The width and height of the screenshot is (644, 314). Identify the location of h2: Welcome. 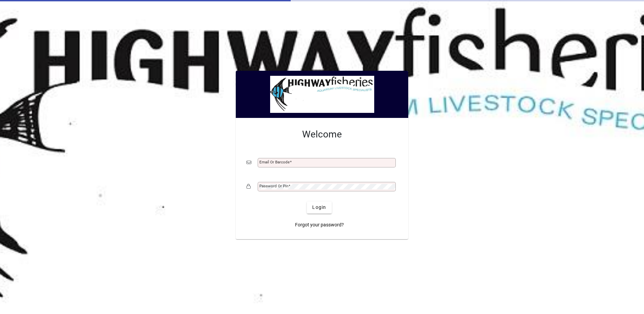
(322, 134).